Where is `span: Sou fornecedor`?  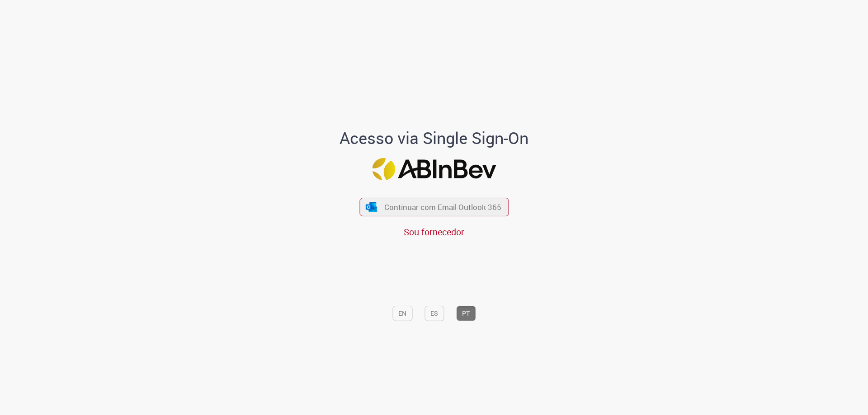 span: Sou fornecedor is located at coordinates (434, 232).